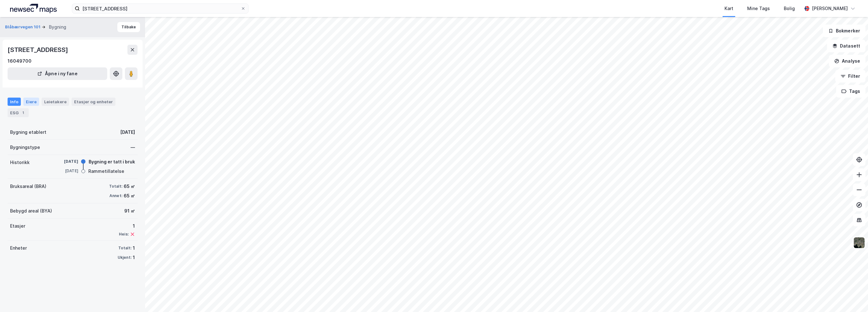 Image resolution: width=868 pixels, height=312 pixels. I want to click on div: Bolig, so click(790, 9).